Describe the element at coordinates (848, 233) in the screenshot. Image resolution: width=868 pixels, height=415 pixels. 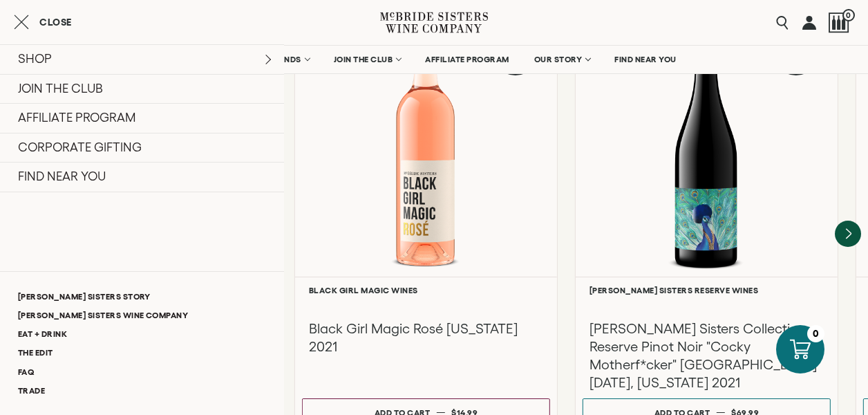
I see `button: Next` at that location.